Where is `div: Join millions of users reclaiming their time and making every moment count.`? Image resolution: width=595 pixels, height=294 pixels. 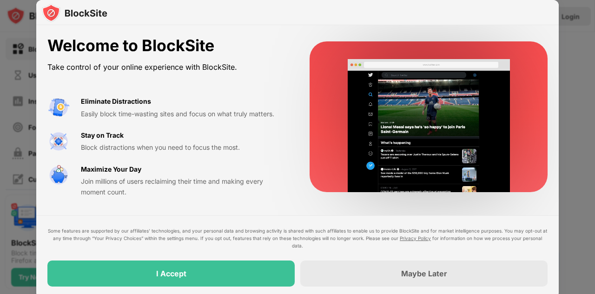
div: Join millions of users reclaiming their time and making every moment count. is located at coordinates (184, 186).